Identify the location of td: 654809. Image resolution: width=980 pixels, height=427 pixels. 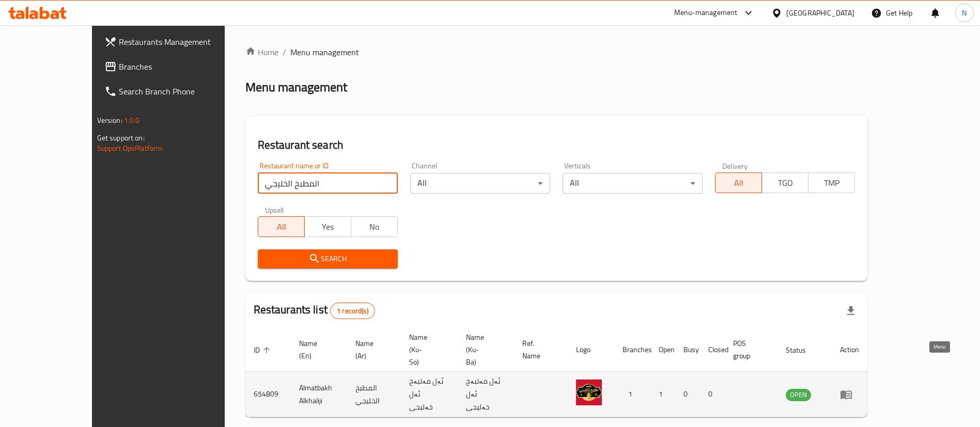
(268, 395).